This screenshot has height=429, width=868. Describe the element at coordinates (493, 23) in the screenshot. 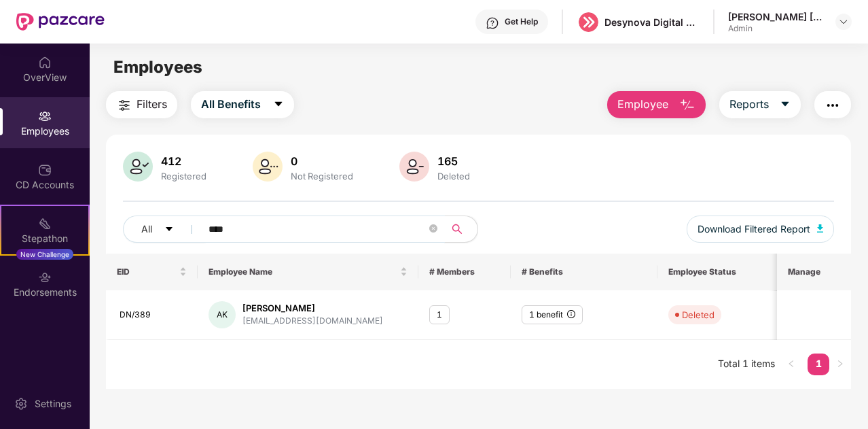

I see `img: svg+xml;base64,PHN2ZyBpZD0iSGVscC0zMngzMiIgeG1sbnM9Imh0dHA6Ly93d3cudzMub3JnLzIwMDAvc3ZnIiB3aWR0aD...` at that location.